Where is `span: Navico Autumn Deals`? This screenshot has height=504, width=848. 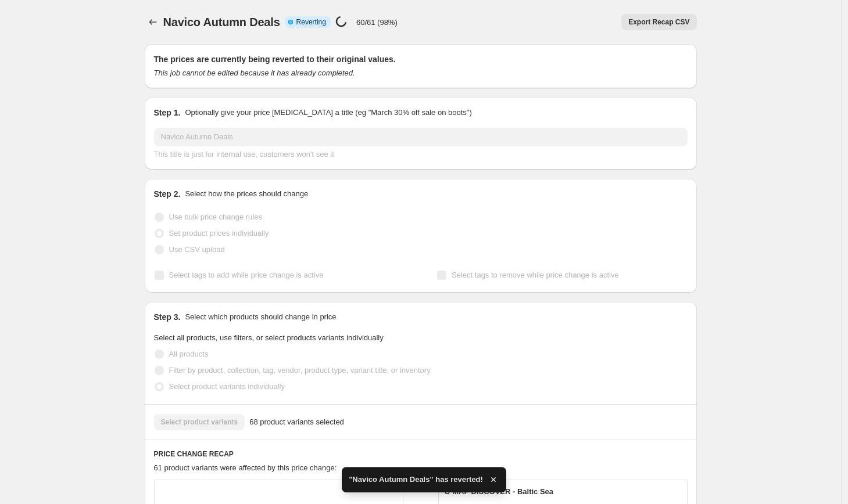
span: Navico Autumn Deals is located at coordinates (221, 22).